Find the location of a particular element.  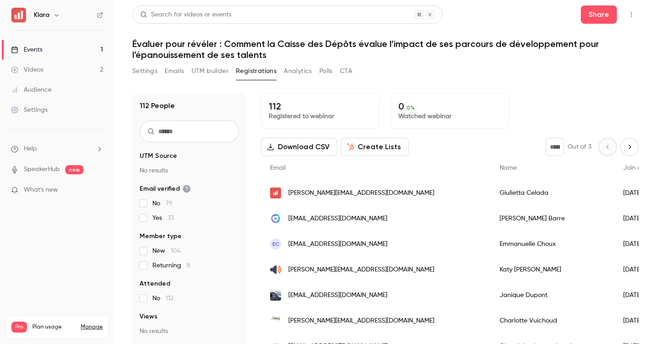

a: SpeakerHub is located at coordinates (42, 169).